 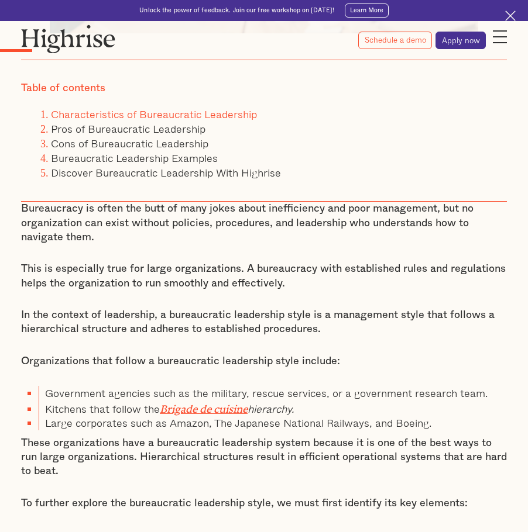 I want to click on a: Characteristics of Bureaucratic Leadership, so click(x=154, y=114).